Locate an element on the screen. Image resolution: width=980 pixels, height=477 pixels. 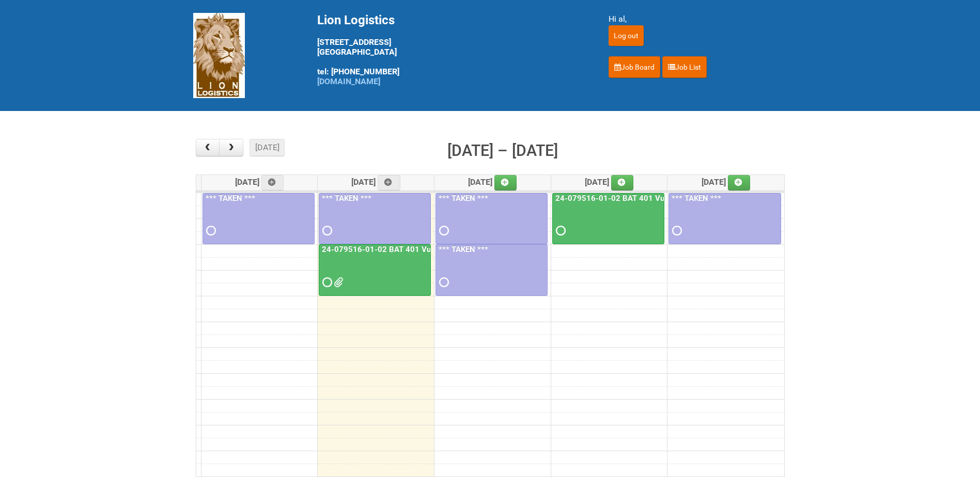
span: GROUP 1000.jpg RAIBAT Vuse Pro Box RCT Study - Pregnancy Test Letter - 11JUL2025.pdf 24-079516-01... is located at coordinates (337, 282).